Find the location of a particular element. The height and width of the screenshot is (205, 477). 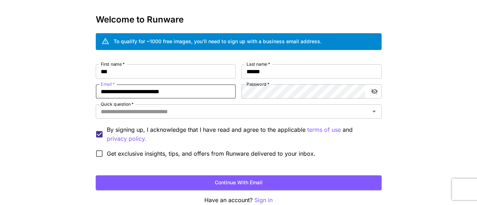

p: Have an account? is located at coordinates (239, 200).